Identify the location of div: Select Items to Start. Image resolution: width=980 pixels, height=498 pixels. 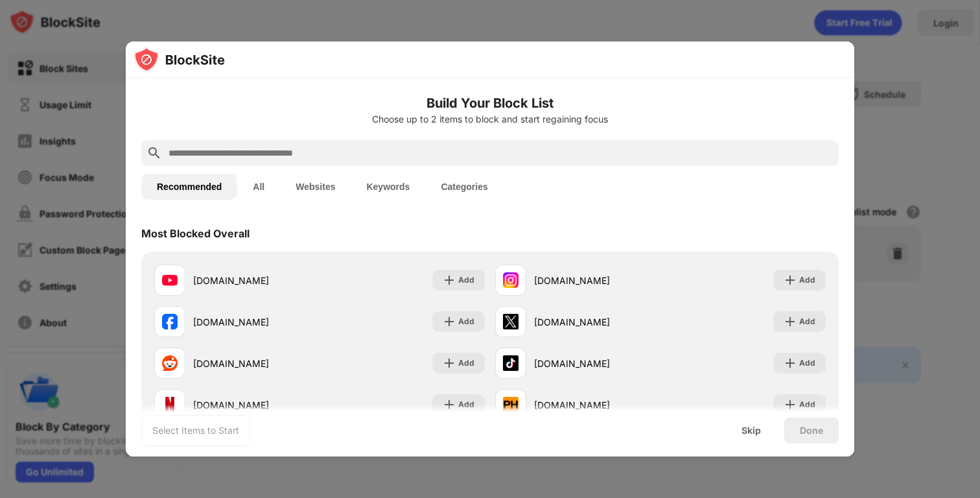
(195, 430).